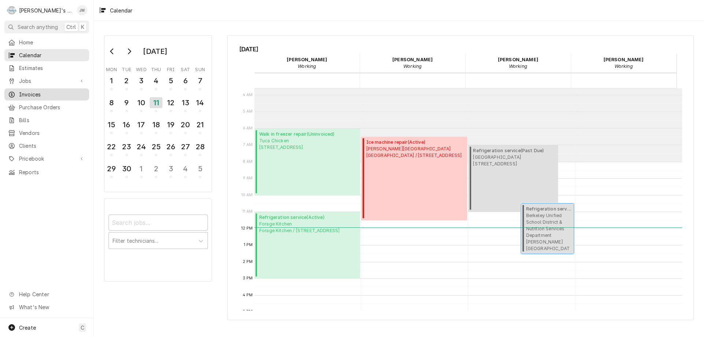 This screenshot has height=337, width=704. I want to click on div: Eli Baldwin - Working, so click(307, 63).